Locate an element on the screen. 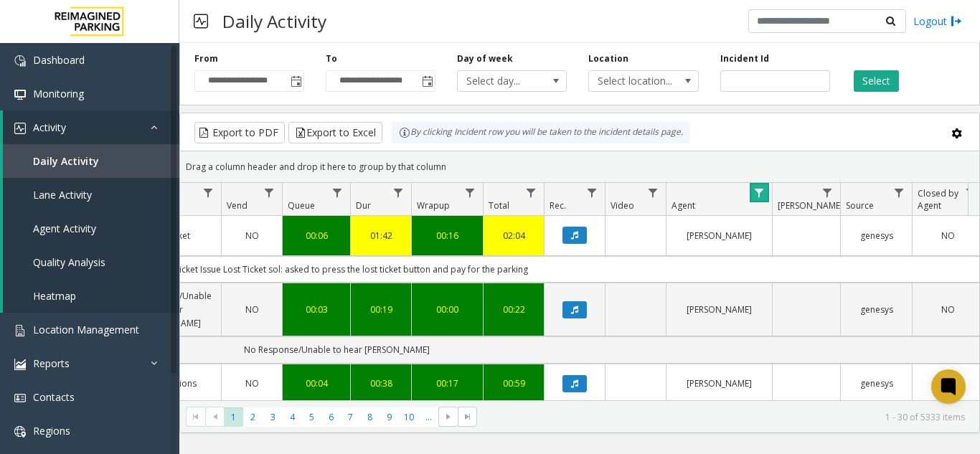  span: Page 7 is located at coordinates (350, 417).